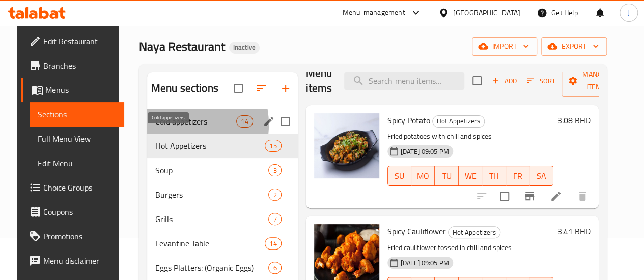 The image size is (644, 280). I want to click on a: Edit Menu, so click(77, 163).